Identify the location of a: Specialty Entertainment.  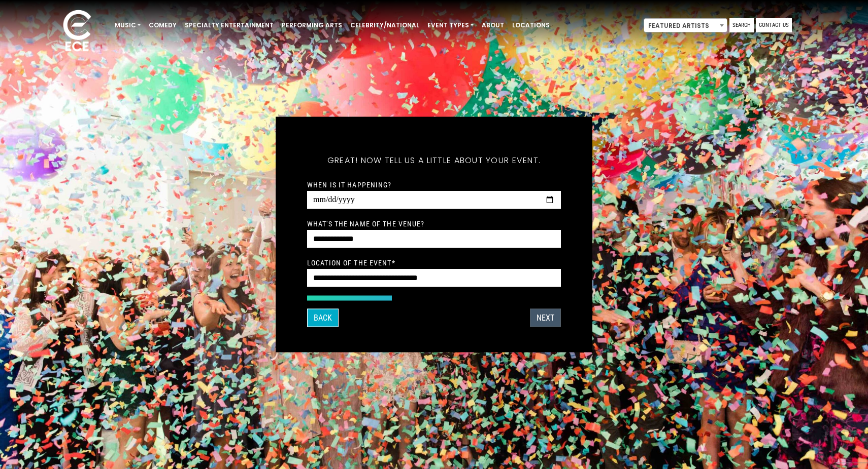
(229, 25).